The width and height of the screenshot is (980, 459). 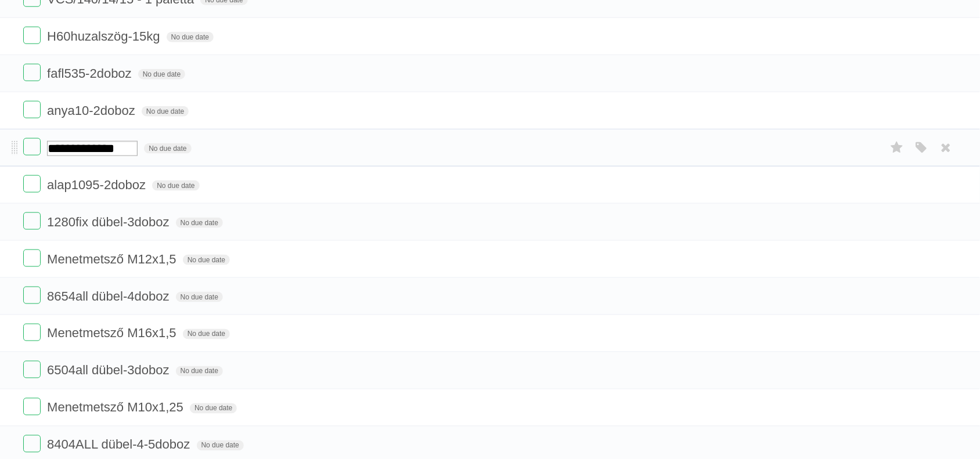 I want to click on span: H60huzalszög-15kg, so click(x=104, y=36).